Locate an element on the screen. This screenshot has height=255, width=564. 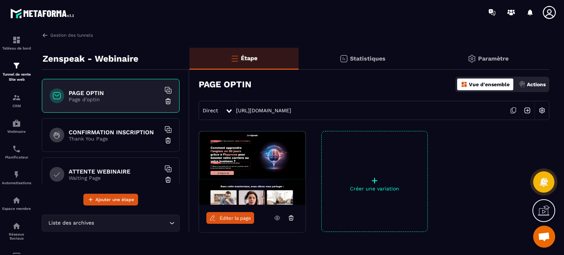
span: Ajouter une étape is located at coordinates (115, 200).